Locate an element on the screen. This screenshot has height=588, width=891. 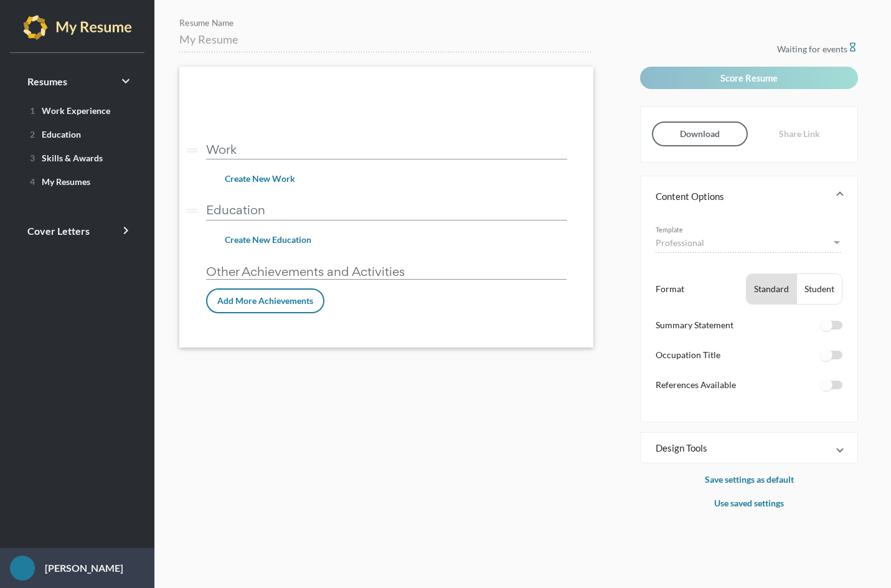
div: Standard is located at coordinates (772, 289).